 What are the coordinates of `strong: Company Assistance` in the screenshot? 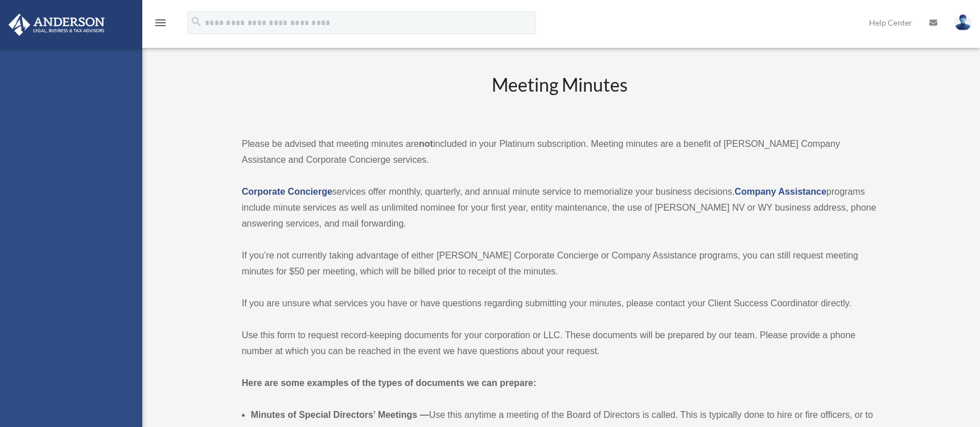 It's located at (781, 191).